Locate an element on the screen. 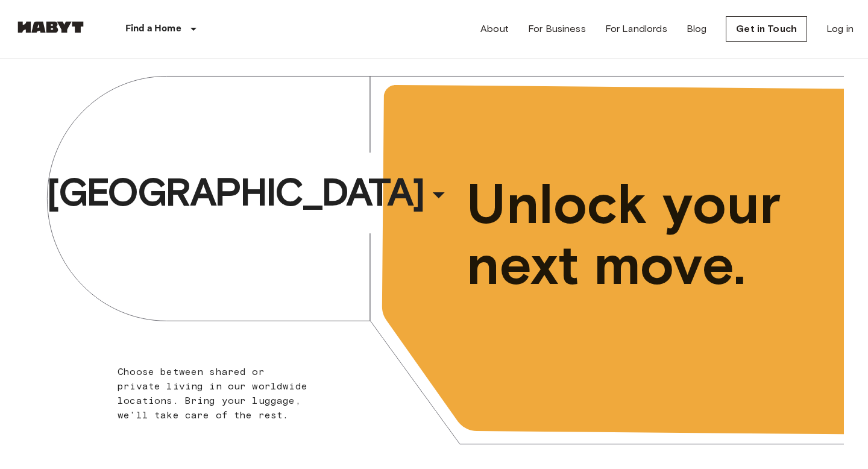 The image size is (868, 469). a: Log in is located at coordinates (840, 29).